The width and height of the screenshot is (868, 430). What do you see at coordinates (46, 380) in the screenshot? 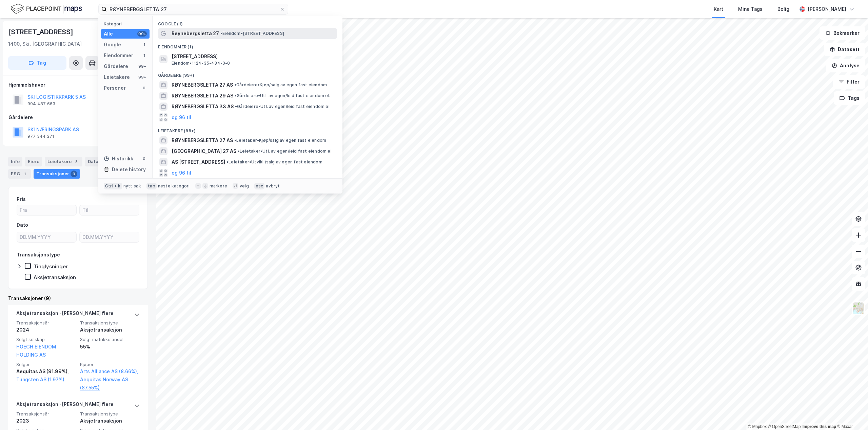
I see `a: Tungsten AS (1.97%)` at bounding box center [46, 380].